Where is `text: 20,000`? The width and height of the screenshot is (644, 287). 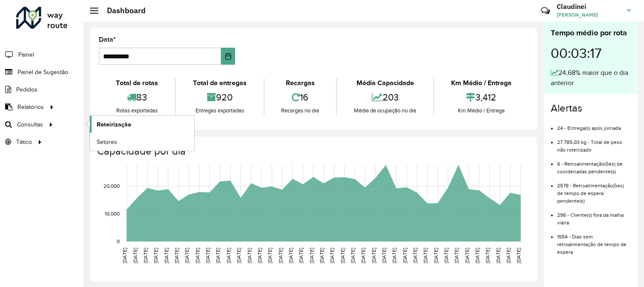
text: 20,000 is located at coordinates (112, 185).